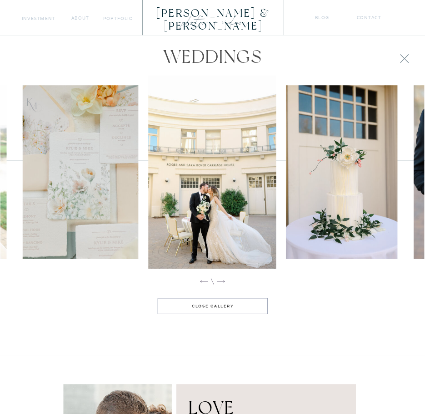 Image resolution: width=425 pixels, height=414 pixels. I want to click on a: Investment, so click(39, 18).